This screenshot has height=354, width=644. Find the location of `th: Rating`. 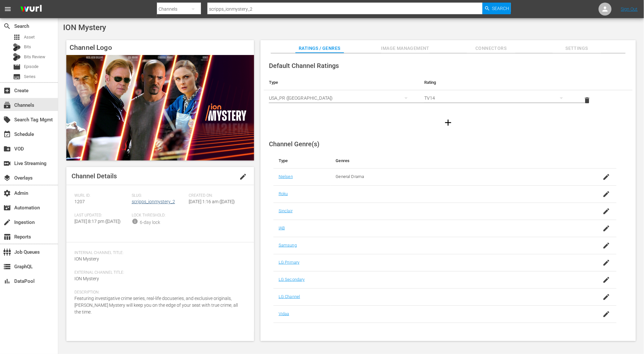

th: Rating is located at coordinates (497, 83).